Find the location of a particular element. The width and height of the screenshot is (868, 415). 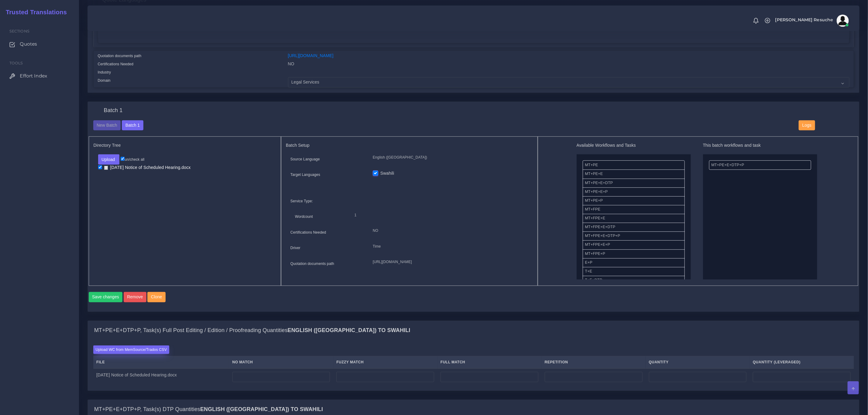

button: Upload is located at coordinates (109, 160).